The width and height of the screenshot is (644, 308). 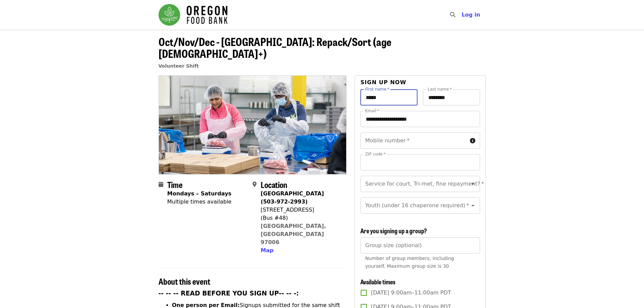 What do you see at coordinates (389, 97) in the screenshot?
I see `input: First name` at bounding box center [389, 97].